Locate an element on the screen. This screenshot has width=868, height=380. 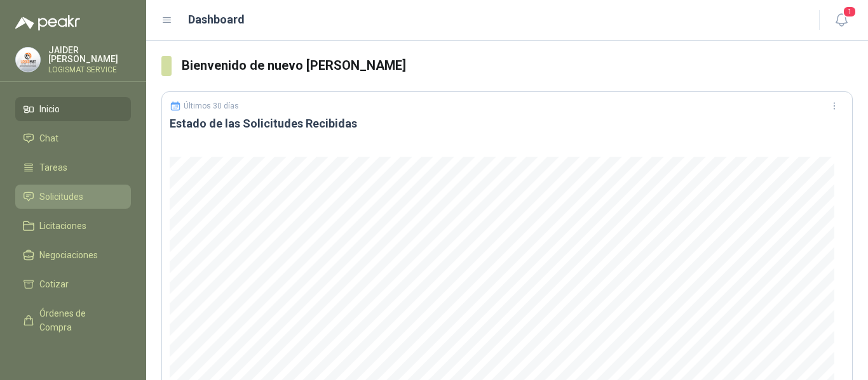
span: Licitaciones is located at coordinates (63, 226).